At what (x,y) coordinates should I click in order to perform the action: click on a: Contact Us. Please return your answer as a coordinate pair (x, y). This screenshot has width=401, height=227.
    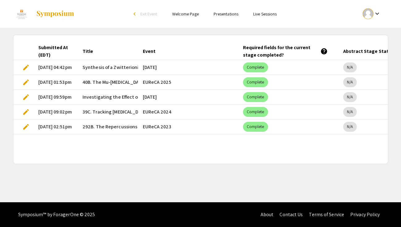
    Looking at the image, I should click on (291, 214).